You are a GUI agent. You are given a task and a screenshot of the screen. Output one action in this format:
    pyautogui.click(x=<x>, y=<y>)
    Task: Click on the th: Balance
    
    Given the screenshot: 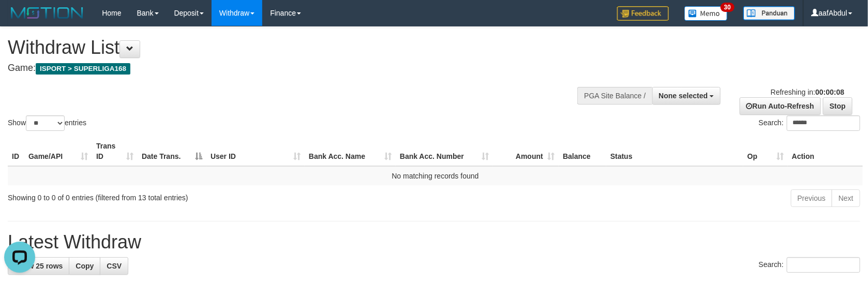 What is the action you would take?
    pyautogui.click(x=583, y=151)
    